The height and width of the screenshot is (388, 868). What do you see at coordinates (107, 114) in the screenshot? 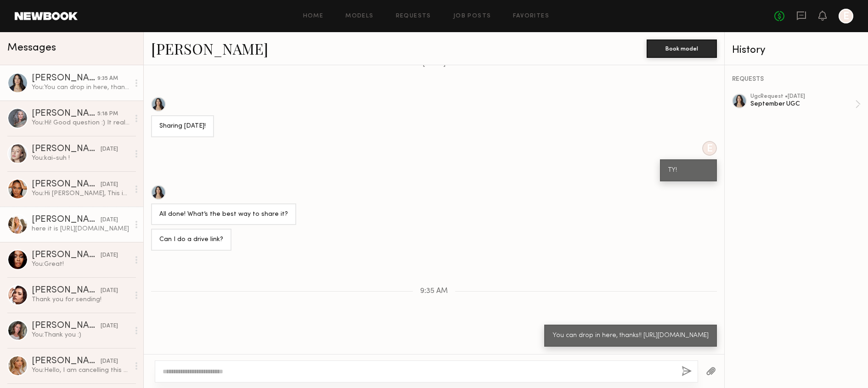
I see `div: 5:18 PM` at bounding box center [107, 114].